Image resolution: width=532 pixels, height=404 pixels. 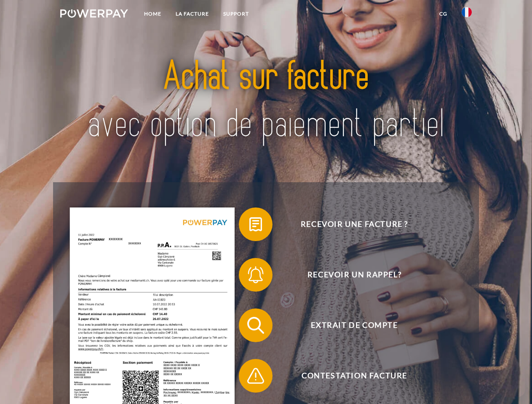 What do you see at coordinates (255, 275) in the screenshot?
I see `img: qb_bell.svg` at bounding box center [255, 275].